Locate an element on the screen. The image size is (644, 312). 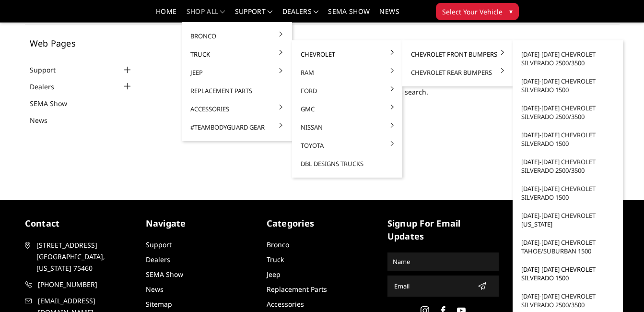
a: Nissan is located at coordinates (347, 127).